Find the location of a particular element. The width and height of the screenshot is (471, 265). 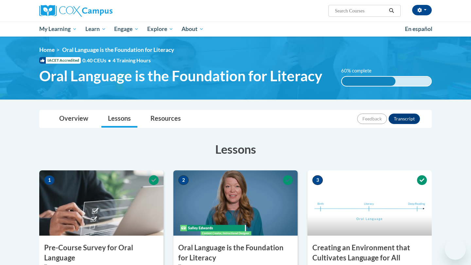

span: 0.40 CEUs is located at coordinates (97, 60).